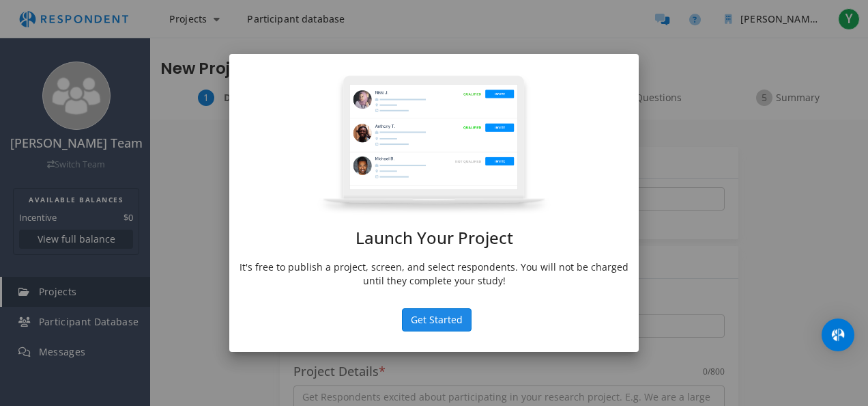  I want to click on button: Get Started, so click(437, 320).